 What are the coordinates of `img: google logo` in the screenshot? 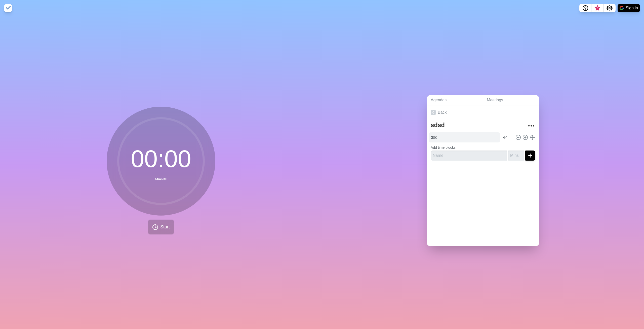 It's located at (622, 8).